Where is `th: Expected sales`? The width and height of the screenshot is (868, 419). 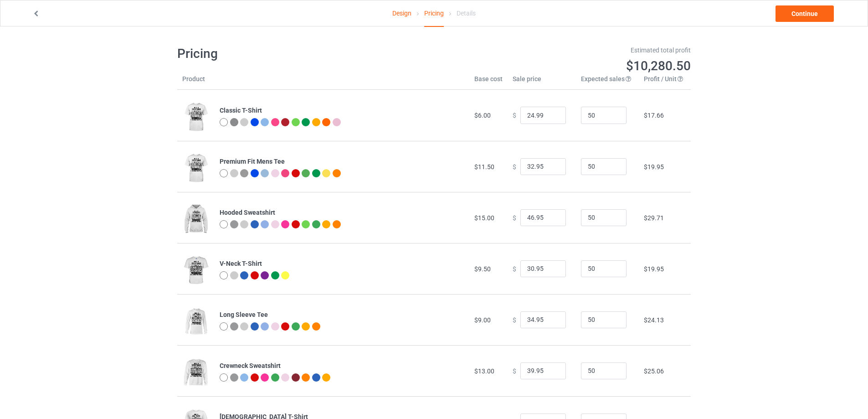 th: Expected sales is located at coordinates (608, 82).